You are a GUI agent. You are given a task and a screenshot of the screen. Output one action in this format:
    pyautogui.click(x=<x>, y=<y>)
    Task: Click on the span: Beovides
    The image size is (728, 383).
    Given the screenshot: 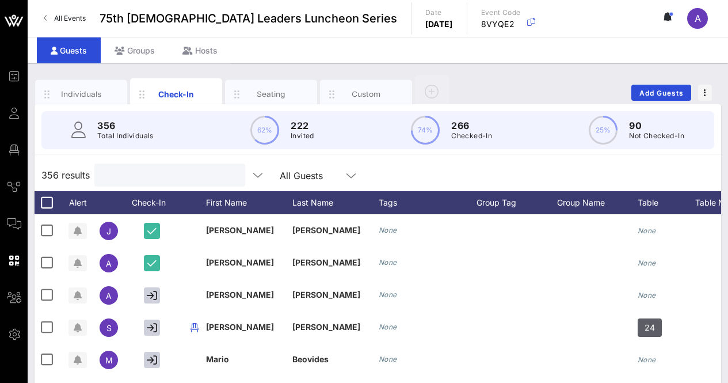 What is the action you would take?
    pyautogui.click(x=310, y=358)
    